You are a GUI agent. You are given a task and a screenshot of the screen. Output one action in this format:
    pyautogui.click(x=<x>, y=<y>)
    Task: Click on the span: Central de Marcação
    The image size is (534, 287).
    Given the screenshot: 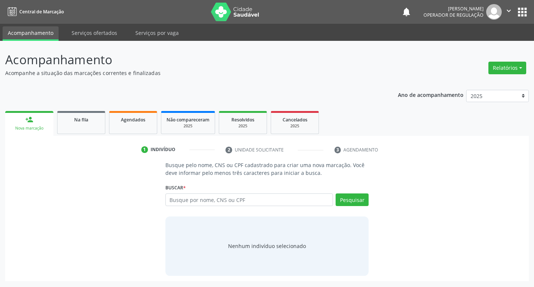 What is the action you would take?
    pyautogui.click(x=42, y=11)
    